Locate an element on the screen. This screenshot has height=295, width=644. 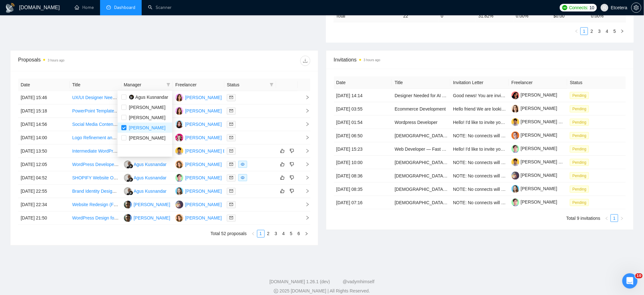
span: filter is located at coordinates (168, 85).